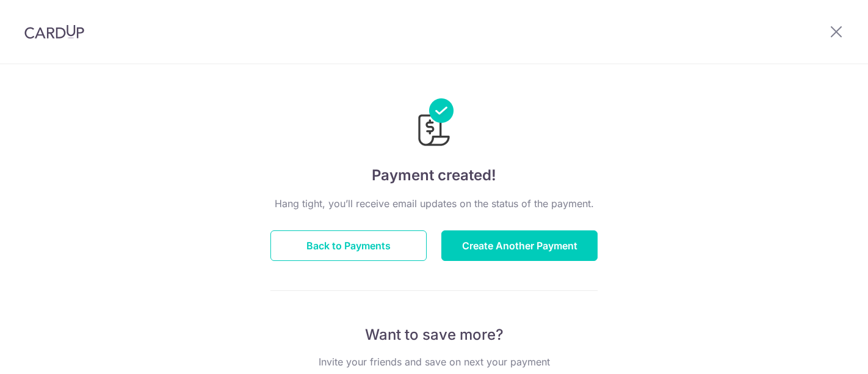 This screenshot has height=374, width=868. Describe the element at coordinates (520, 245) in the screenshot. I see `button: Create Another Payment` at that location.